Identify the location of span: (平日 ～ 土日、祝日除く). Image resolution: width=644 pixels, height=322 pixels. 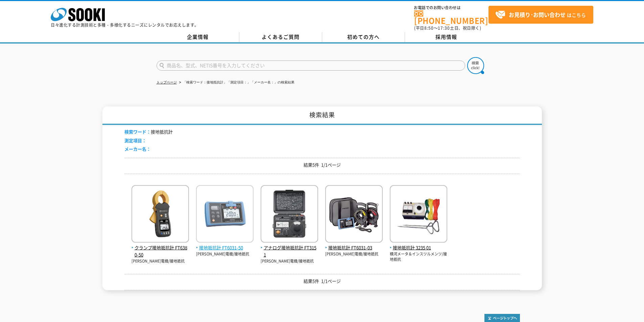
(448, 28).